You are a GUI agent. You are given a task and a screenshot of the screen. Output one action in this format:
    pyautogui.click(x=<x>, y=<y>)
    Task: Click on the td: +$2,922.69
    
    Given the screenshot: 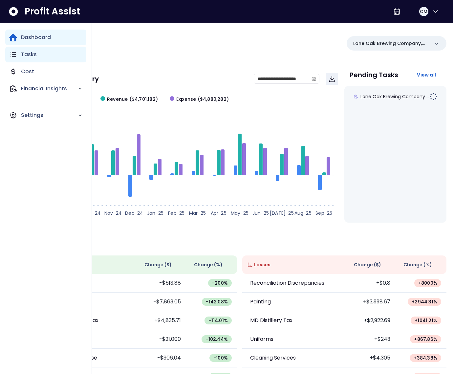 What is the action you would take?
    pyautogui.click(x=370, y=321)
    